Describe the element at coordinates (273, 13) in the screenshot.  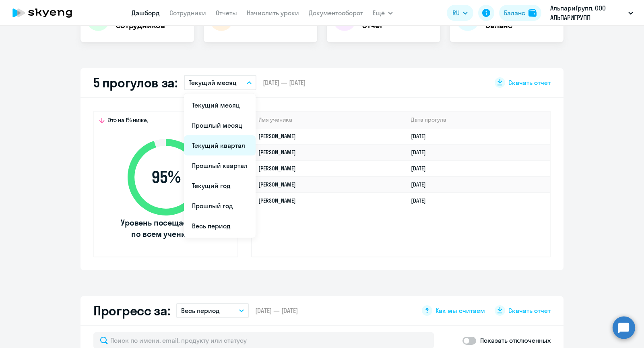
I see `a: Начислить уроки` at that location.